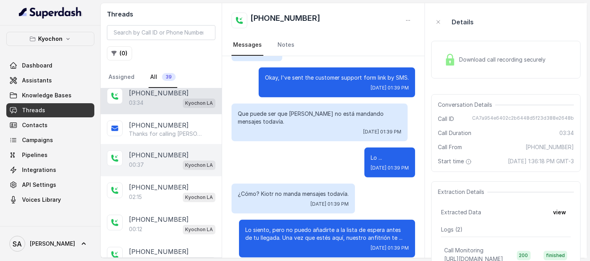  I want to click on img: Lock Icon, so click(450, 60).